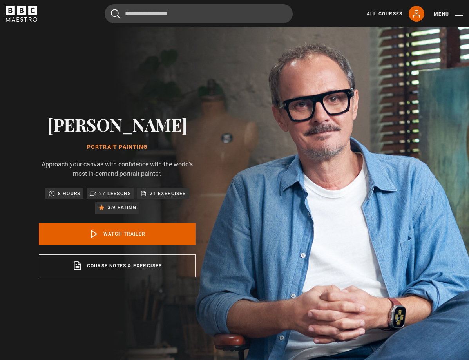  Describe the element at coordinates (168, 193) in the screenshot. I see `p: 21 exercises` at that location.